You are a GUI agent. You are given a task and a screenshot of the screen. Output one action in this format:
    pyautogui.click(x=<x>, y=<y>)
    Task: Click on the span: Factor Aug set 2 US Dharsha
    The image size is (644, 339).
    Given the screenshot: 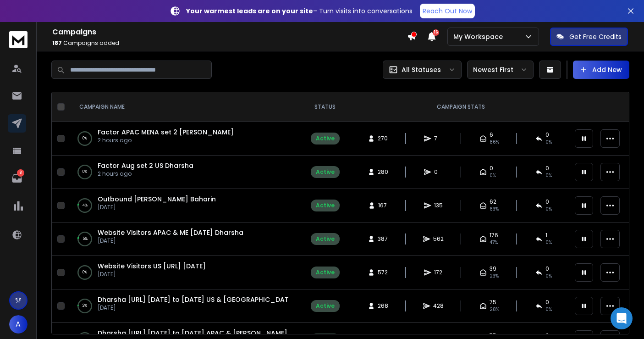 What is the action you would take?
    pyautogui.click(x=146, y=166)
    